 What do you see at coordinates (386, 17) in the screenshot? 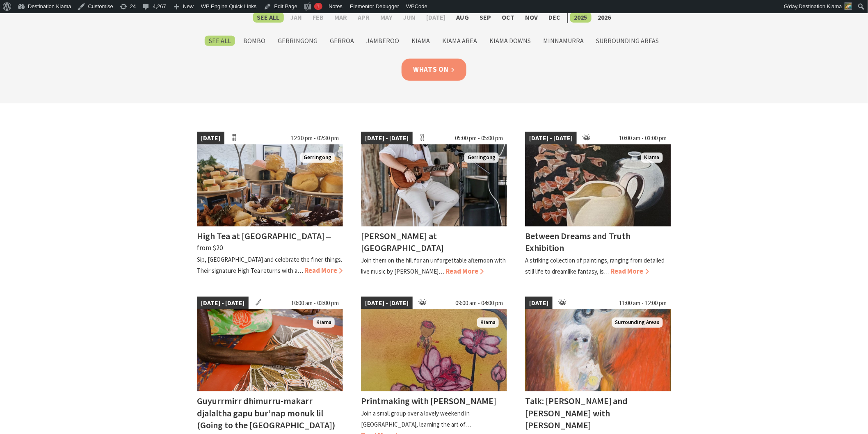
I see `label: May` at bounding box center [386, 17].